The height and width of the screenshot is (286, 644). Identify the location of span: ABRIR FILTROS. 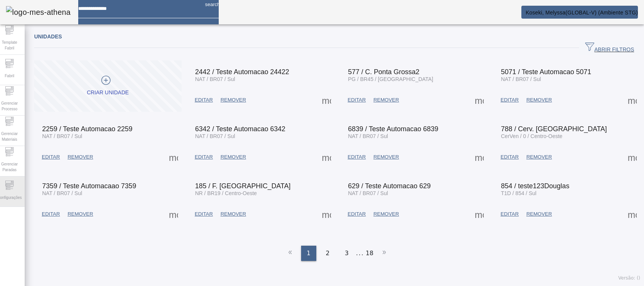
(609, 48).